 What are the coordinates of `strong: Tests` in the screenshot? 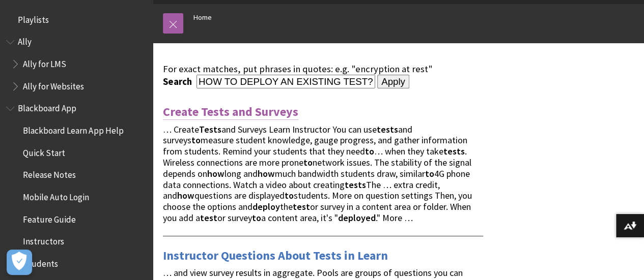 It's located at (211, 129).